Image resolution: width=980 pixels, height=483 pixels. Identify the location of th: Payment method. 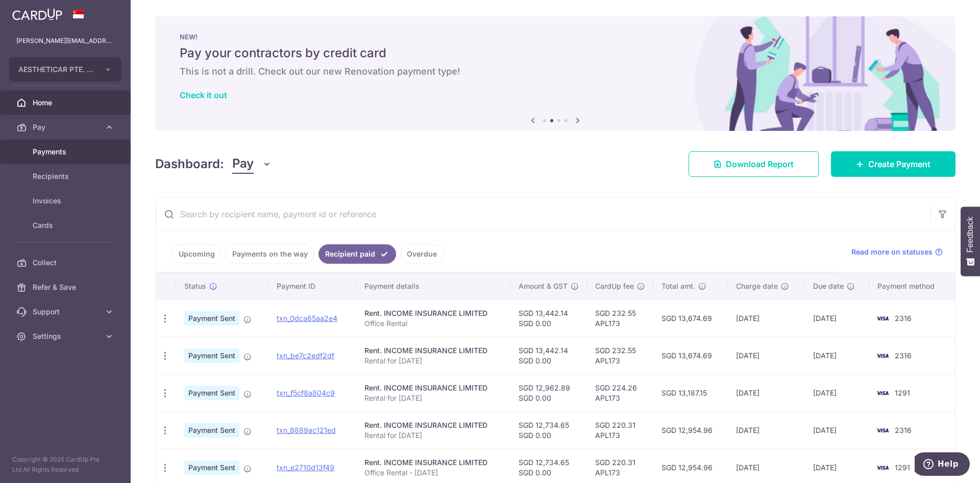
(912, 286).